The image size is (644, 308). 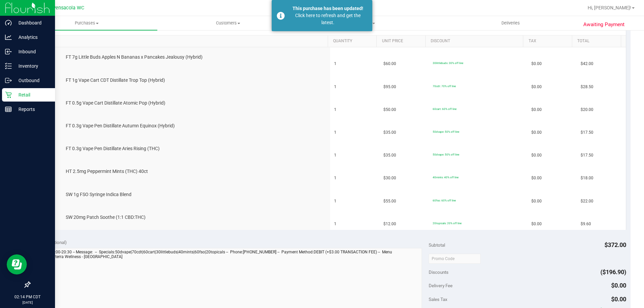 I want to click on a: Tax, so click(x=549, y=42).